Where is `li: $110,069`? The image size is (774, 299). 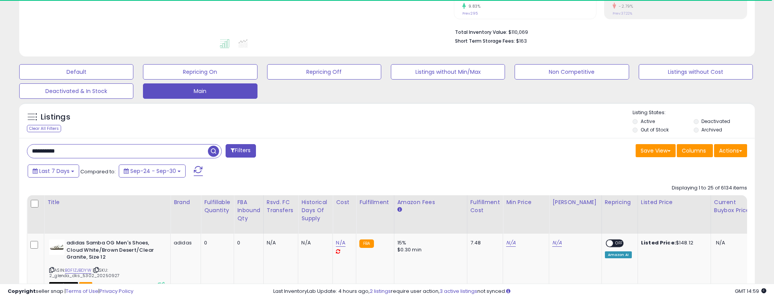 li: $110,069 is located at coordinates (598, 32).